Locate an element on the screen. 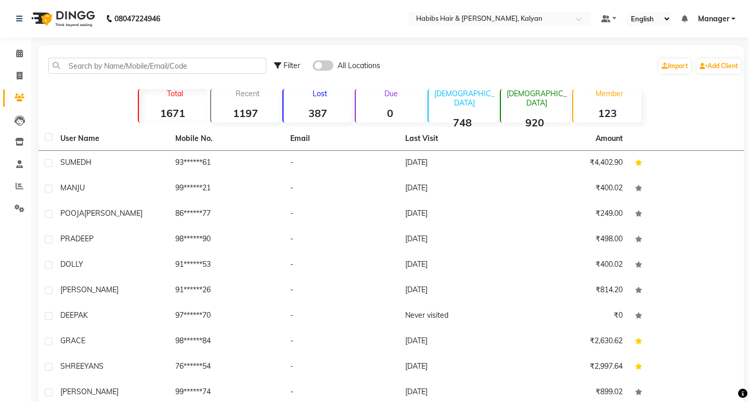  span: Filter is located at coordinates (292, 66).